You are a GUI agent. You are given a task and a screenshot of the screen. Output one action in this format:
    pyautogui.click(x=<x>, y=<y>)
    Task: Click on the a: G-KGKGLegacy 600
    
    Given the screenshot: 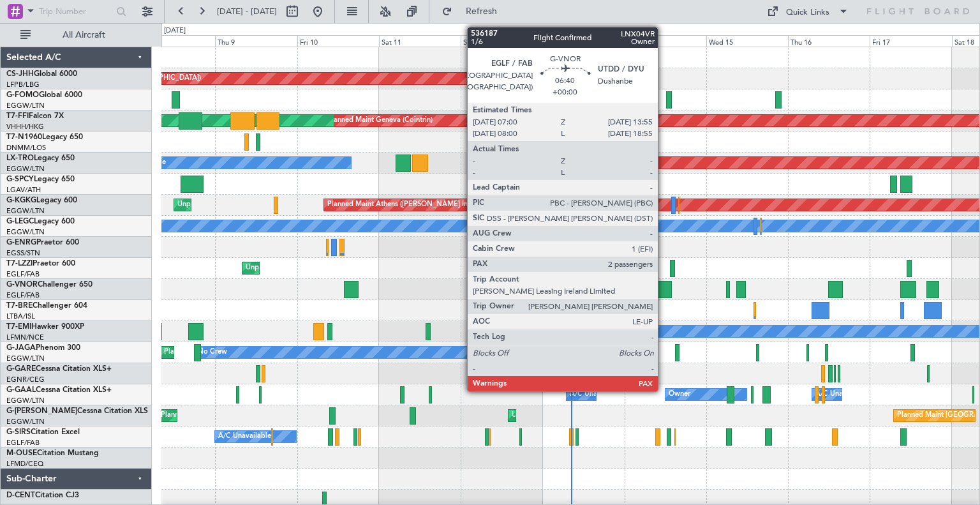 What is the action you would take?
    pyautogui.click(x=42, y=200)
    